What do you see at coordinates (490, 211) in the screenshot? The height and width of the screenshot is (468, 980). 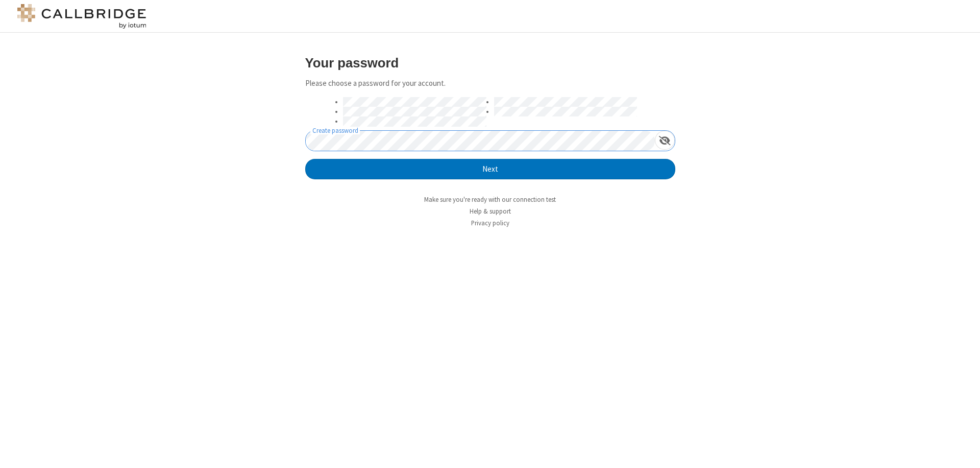 I see `a: Help & support` at bounding box center [490, 211].